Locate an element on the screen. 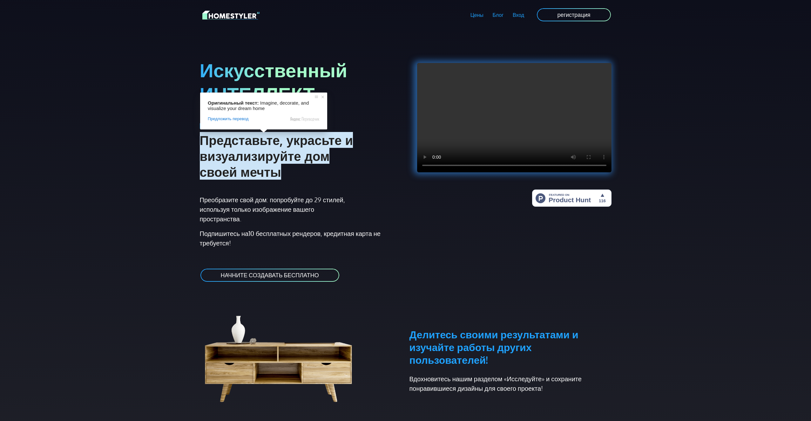  ya-tr-span: регистрация is located at coordinates (574, 15).